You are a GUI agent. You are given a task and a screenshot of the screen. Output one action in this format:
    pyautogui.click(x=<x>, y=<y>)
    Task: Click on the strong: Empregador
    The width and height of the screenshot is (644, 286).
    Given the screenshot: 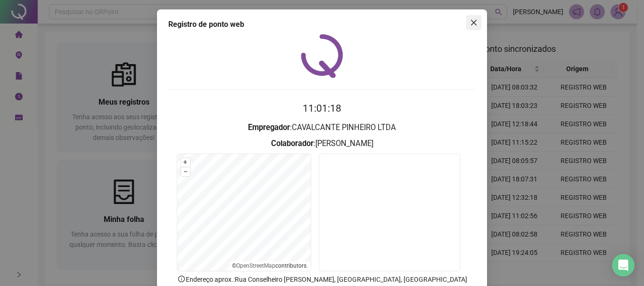 What is the action you would take?
    pyautogui.click(x=269, y=128)
    